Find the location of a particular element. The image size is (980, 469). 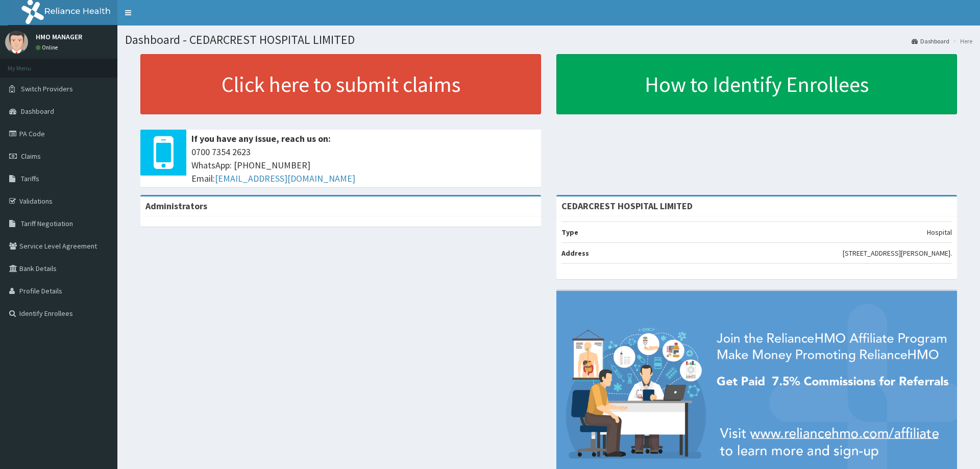

p: Hospital is located at coordinates (939, 232).